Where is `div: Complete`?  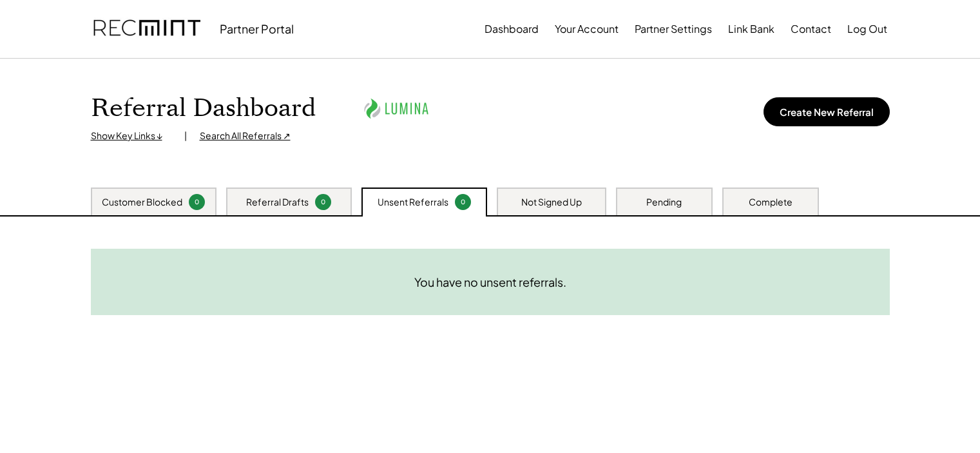 div: Complete is located at coordinates (771, 202).